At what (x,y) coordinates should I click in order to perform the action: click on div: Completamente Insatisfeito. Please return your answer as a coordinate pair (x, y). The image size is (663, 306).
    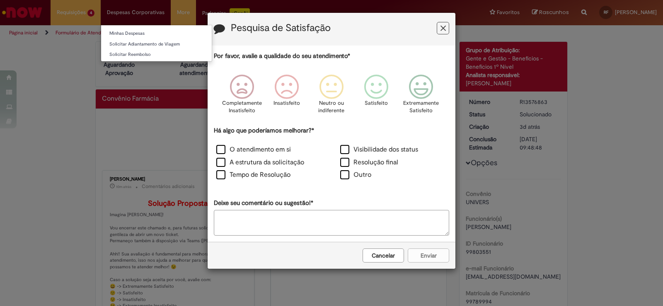
    Looking at the image, I should click on (242, 97).